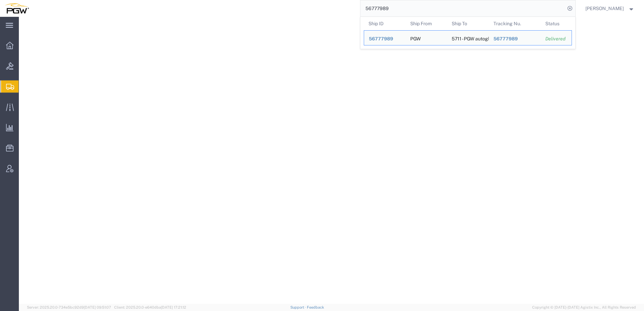  I want to click on th: Status, so click(556, 24).